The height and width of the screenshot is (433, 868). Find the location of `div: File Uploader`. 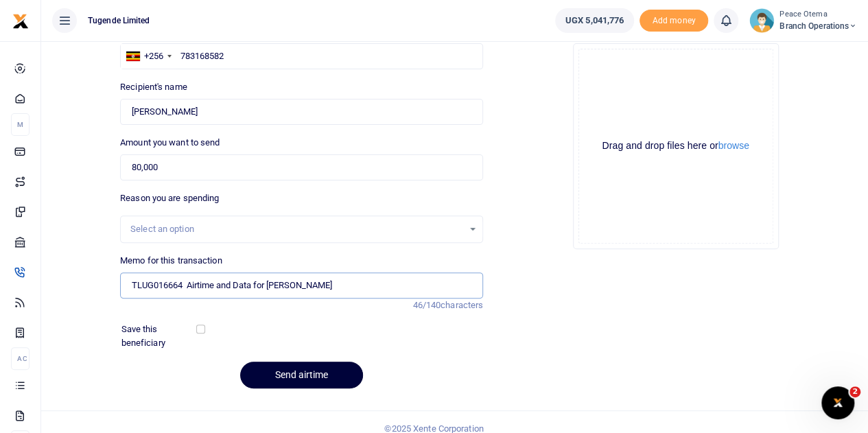

div: File Uploader is located at coordinates (676, 146).